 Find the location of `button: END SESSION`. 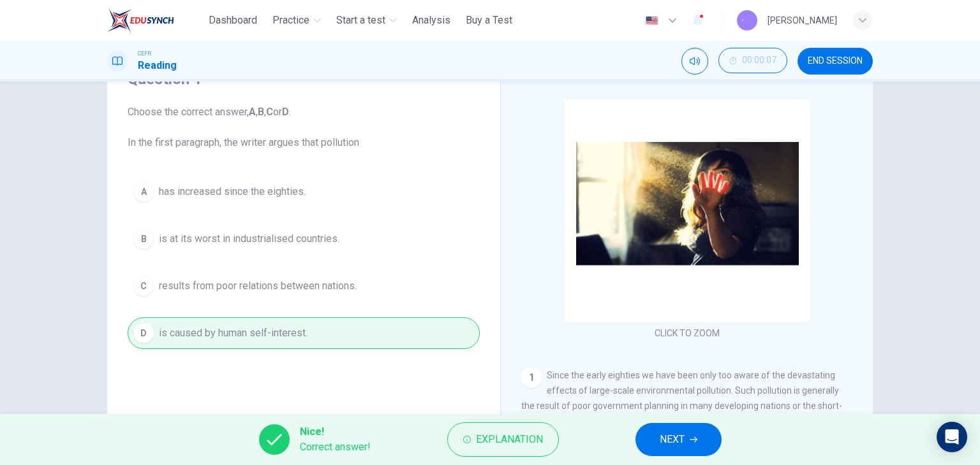

button: END SESSION is located at coordinates (835, 61).